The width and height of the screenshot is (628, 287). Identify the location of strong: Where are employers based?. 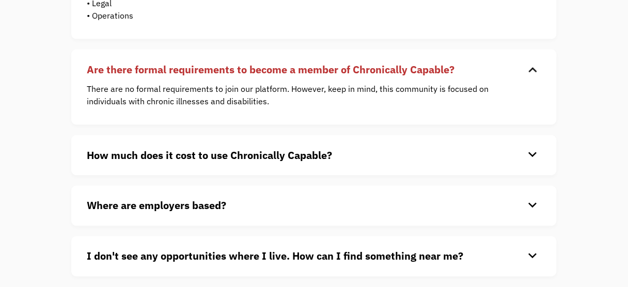
(156, 205).